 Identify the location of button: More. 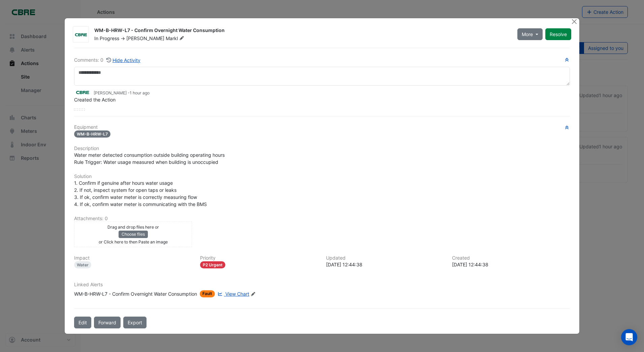
(530, 34).